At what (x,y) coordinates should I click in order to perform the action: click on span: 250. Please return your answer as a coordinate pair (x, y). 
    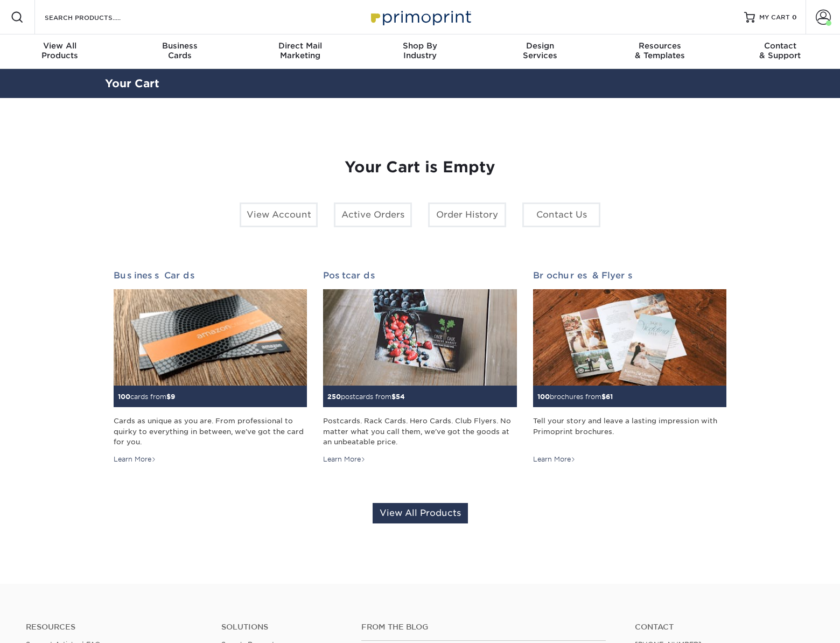
    Looking at the image, I should click on (334, 397).